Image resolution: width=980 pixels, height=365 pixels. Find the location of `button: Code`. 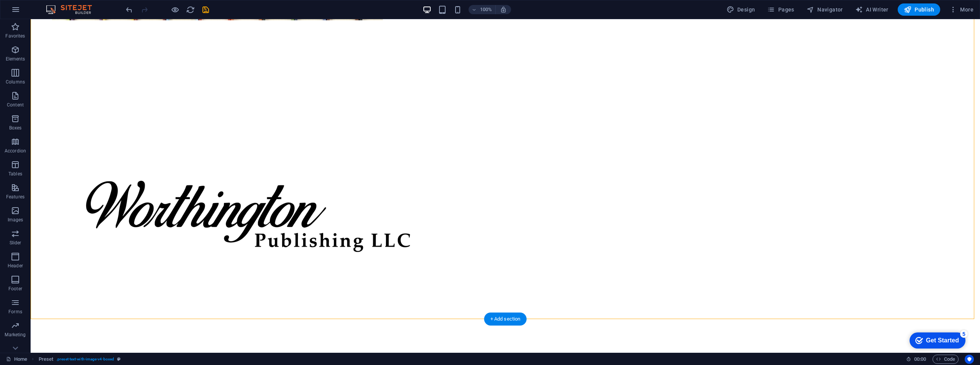

button: Code is located at coordinates (946, 359).